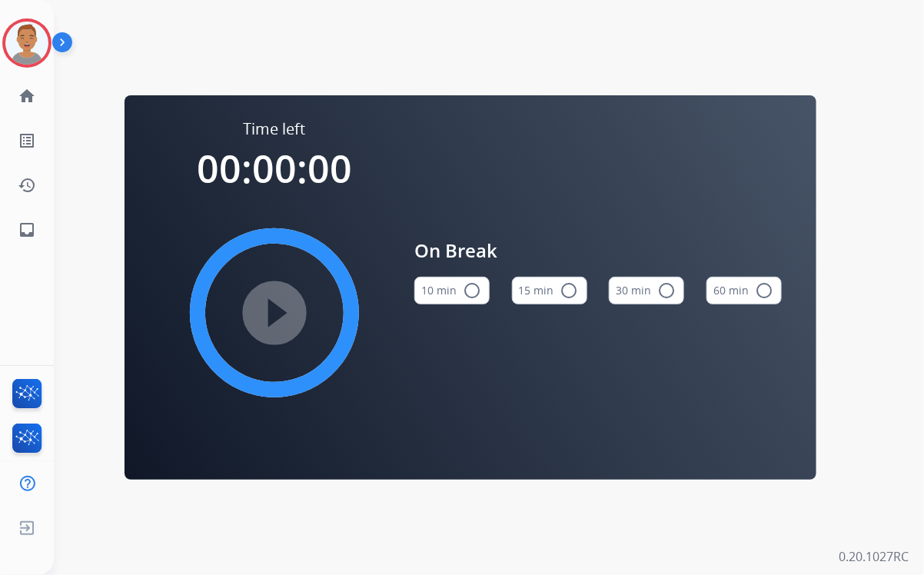  Describe the element at coordinates (550, 291) in the screenshot. I see `button: 15 min` at that location.